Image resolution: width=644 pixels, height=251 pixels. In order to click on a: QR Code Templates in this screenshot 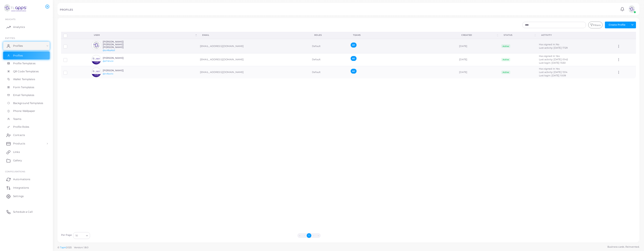, I will do `click(26, 72)`.